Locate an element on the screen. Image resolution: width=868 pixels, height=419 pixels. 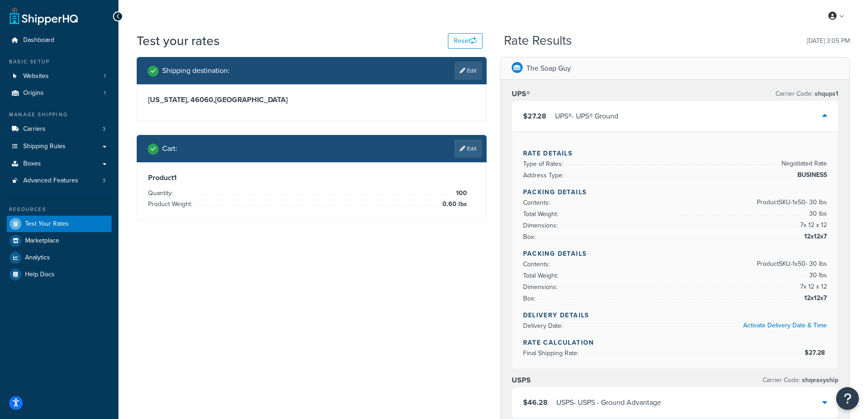
h1: Test your rates is located at coordinates (178, 41).